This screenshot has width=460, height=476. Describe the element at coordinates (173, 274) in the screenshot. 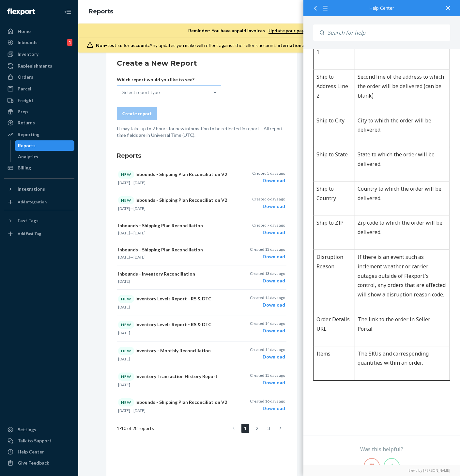

I see `p: Inbounds - Inventory Reconciliation` at that location.